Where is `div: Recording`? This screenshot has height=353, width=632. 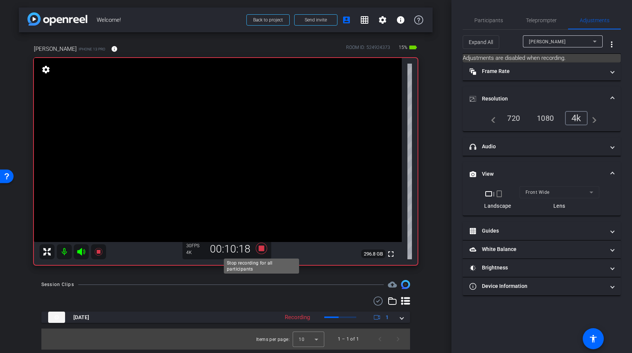
div: Recording is located at coordinates (297, 317).